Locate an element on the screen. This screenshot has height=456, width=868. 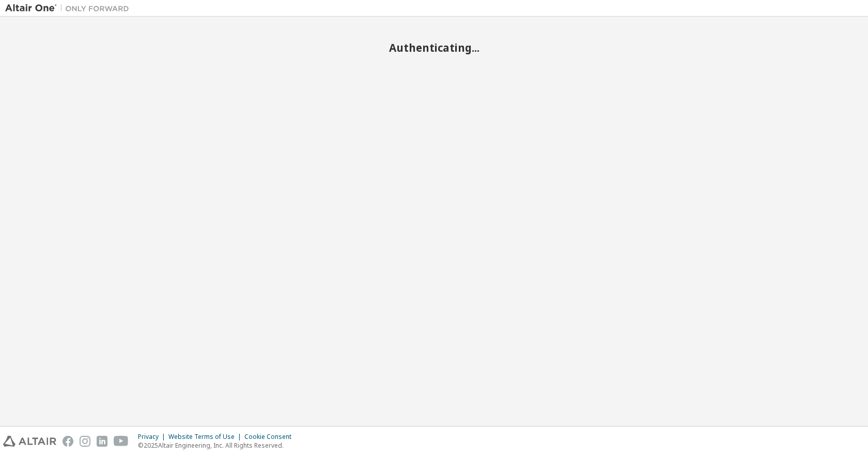
img: Altair One is located at coordinates (69, 9).